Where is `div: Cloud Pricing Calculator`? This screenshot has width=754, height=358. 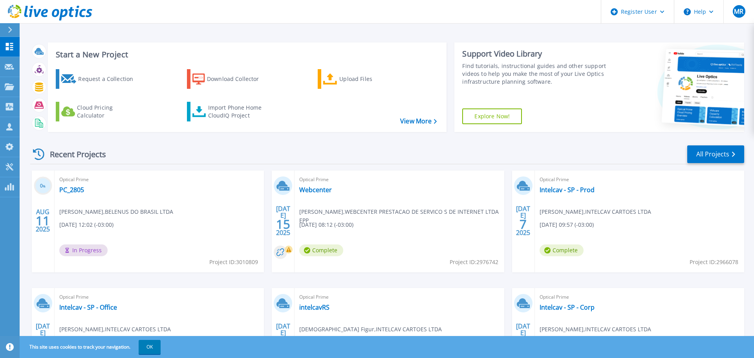
div: Cloud Pricing Calculator is located at coordinates (108, 112).